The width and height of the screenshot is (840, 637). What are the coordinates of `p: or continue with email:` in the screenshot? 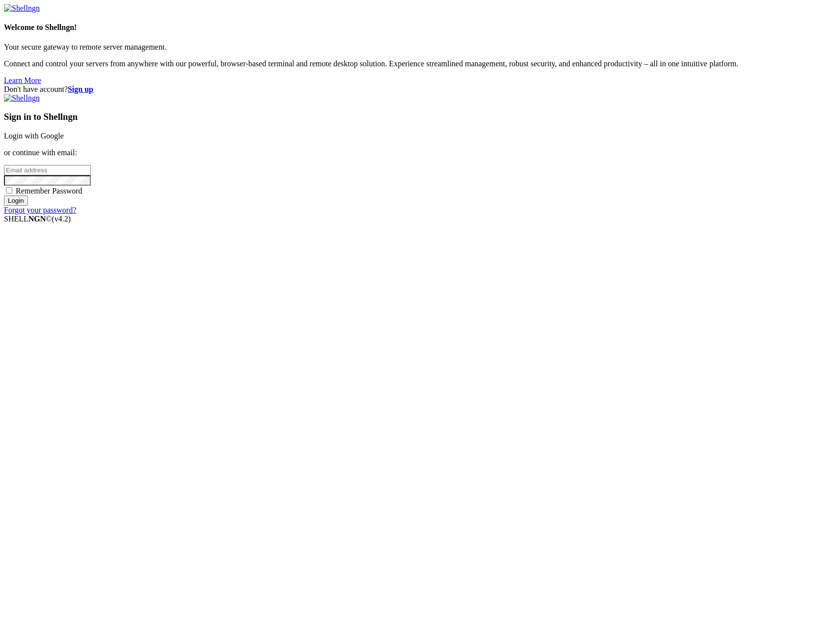 It's located at (420, 152).